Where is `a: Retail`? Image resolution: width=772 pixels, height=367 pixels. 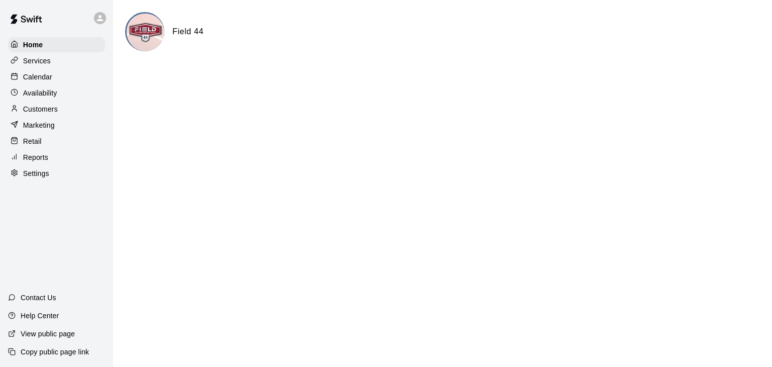
a: Retail is located at coordinates (56, 141).